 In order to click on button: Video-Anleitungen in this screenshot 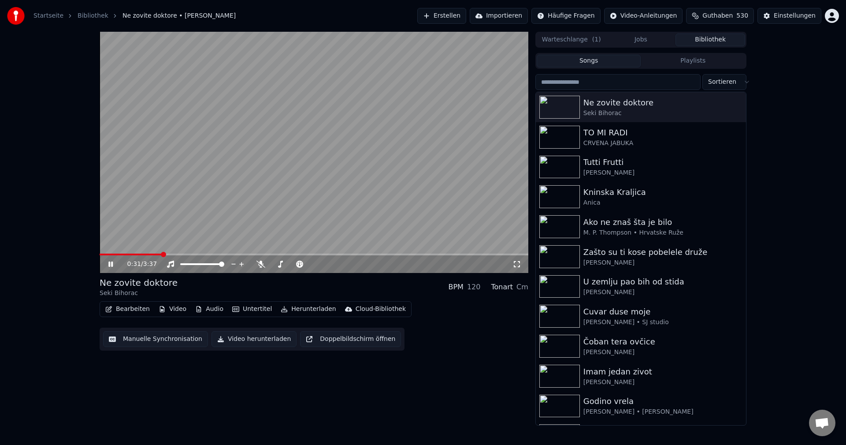, I will do `click(644, 16)`.